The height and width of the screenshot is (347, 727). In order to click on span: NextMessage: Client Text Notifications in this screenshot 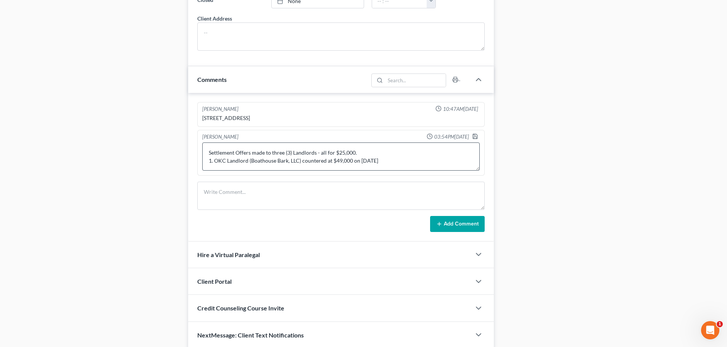, I will do `click(250, 335)`.